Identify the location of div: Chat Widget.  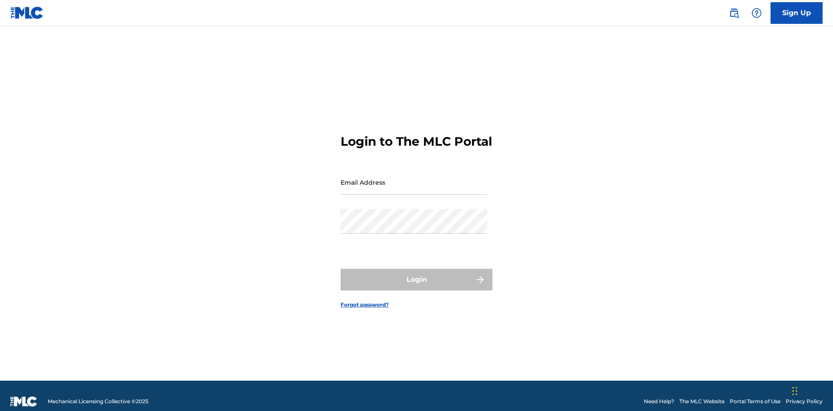
(811, 390).